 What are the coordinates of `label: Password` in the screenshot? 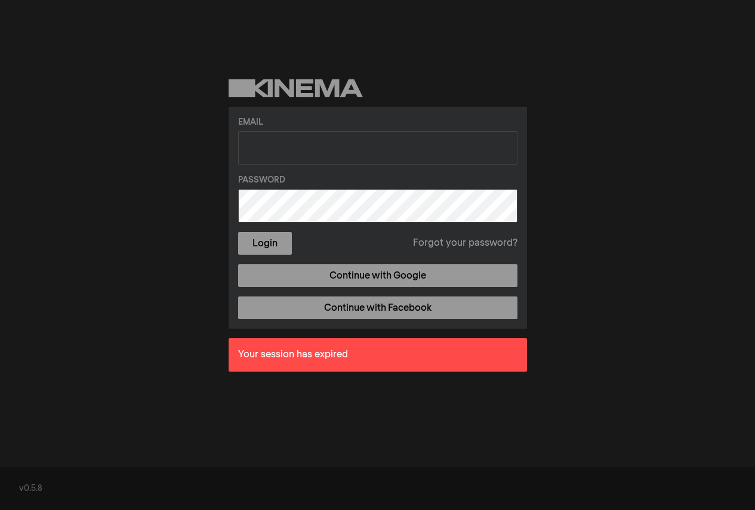 It's located at (378, 180).